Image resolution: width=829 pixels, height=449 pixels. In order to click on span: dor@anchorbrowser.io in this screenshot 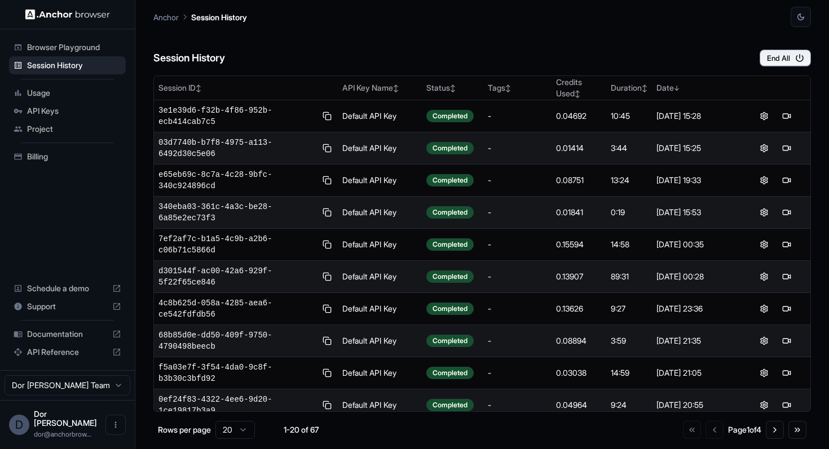, I will do `click(63, 434)`.